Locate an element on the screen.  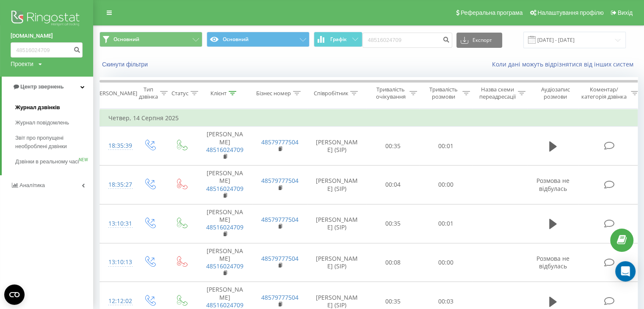
span: Реферальна програма is located at coordinates (492, 13).